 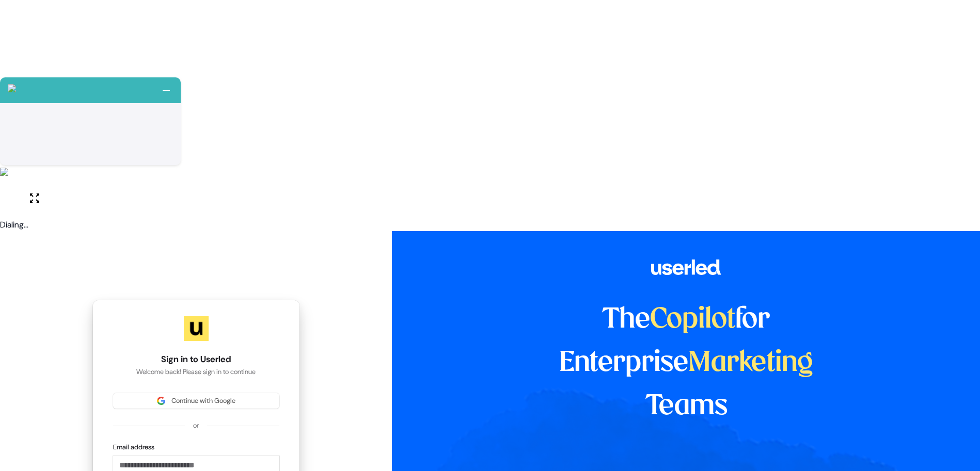 What do you see at coordinates (686, 363) in the screenshot?
I see `h1: The for Enterprise Teams` at bounding box center [686, 363].